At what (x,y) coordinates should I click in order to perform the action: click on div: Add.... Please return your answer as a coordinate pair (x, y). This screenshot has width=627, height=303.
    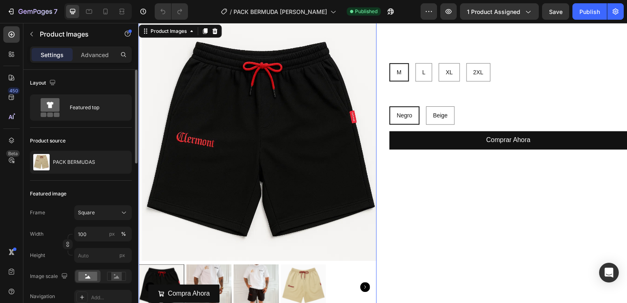
    Looking at the image, I should click on (110, 297).